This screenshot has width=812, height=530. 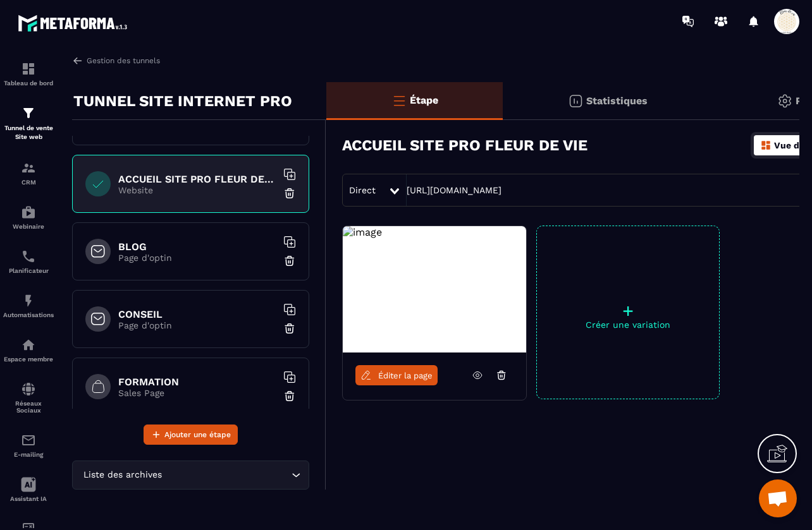 What do you see at coordinates (28, 350) in the screenshot?
I see `a: automationsautomationsEspace membre` at bounding box center [28, 350].